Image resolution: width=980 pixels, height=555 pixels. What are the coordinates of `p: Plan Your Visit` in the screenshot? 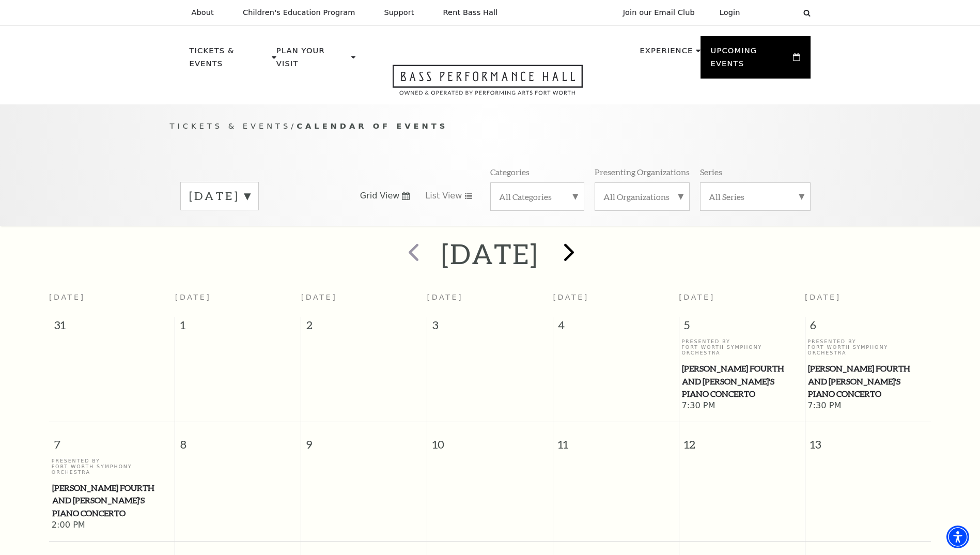 It's located at (313, 60).